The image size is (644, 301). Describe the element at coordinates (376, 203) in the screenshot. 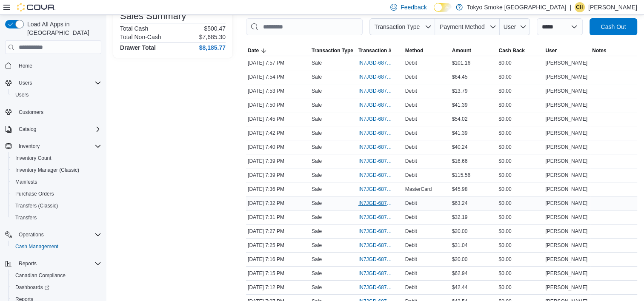

I see `span: IN7JGD-6879054` at that location.